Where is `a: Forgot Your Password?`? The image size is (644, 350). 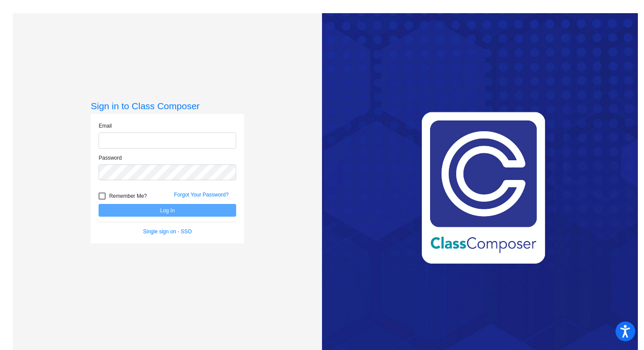 a: Forgot Your Password? is located at coordinates (201, 195).